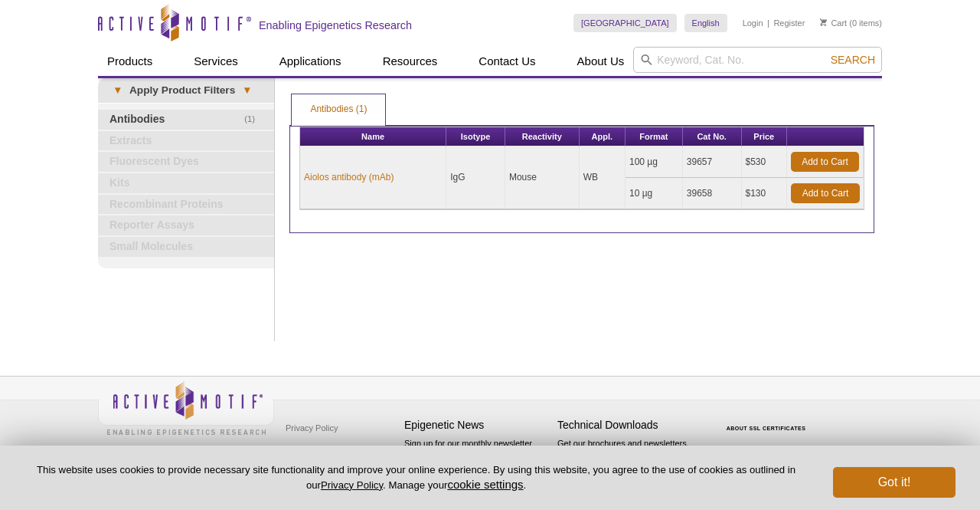 This screenshot has width=980, height=510. What do you see at coordinates (186, 162) in the screenshot?
I see `a: Fluorescent Dyes` at bounding box center [186, 162].